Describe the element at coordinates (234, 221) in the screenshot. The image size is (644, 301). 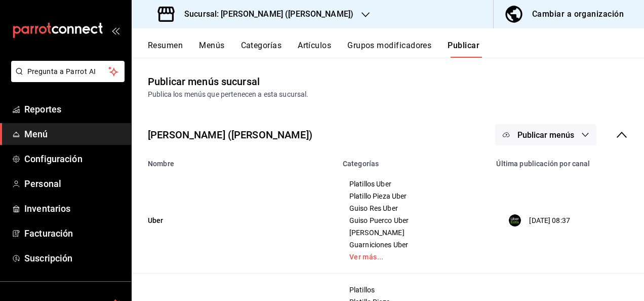
I see `td: Uber` at that location.